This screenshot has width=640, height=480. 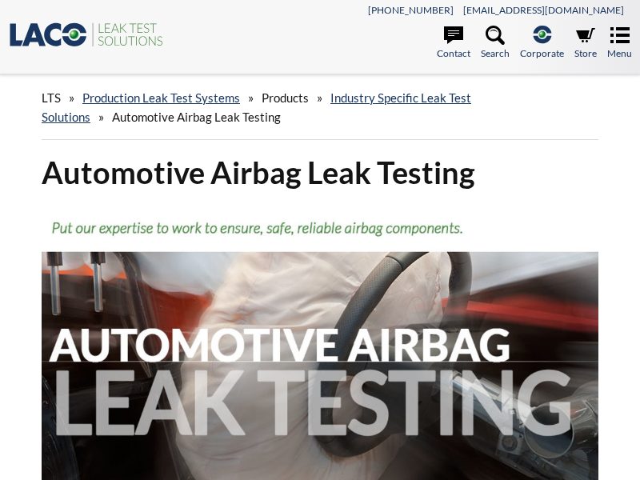 I want to click on a: Contact, so click(x=454, y=43).